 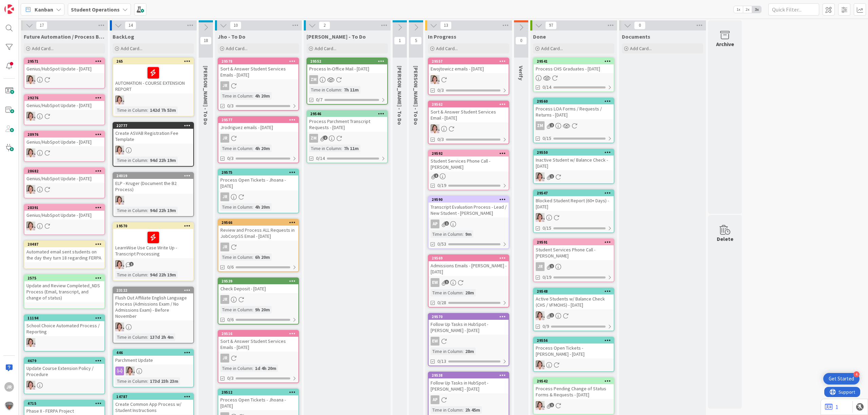 What do you see at coordinates (236, 25) in the screenshot?
I see `span: 10` at bounding box center [236, 25].